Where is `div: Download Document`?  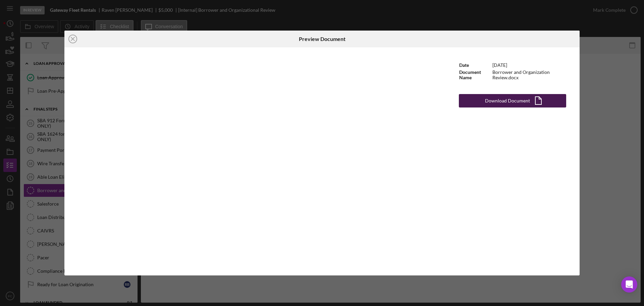 div: Download Document is located at coordinates (507, 101).